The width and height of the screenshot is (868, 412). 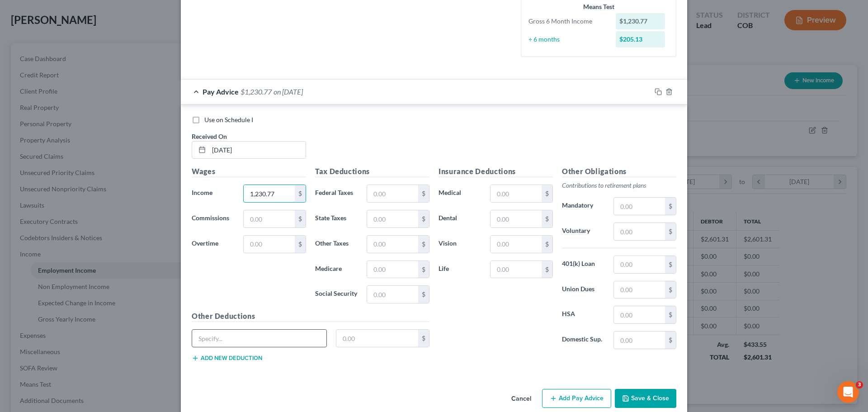 What do you see at coordinates (521, 399) in the screenshot?
I see `button: Cancel` at bounding box center [521, 399].